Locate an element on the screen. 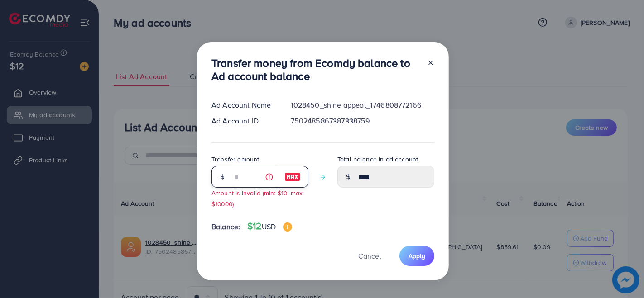 Image resolution: width=644 pixels, height=298 pixels. div: 7502485867387338759 is located at coordinates (362, 121).